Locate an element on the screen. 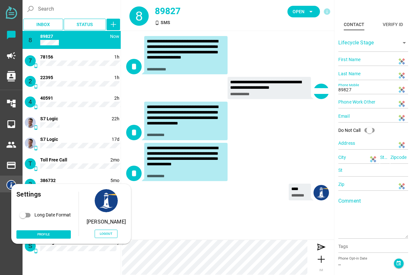 The width and height of the screenshot is (412, 275). span: 1745452754 is located at coordinates (115, 181).